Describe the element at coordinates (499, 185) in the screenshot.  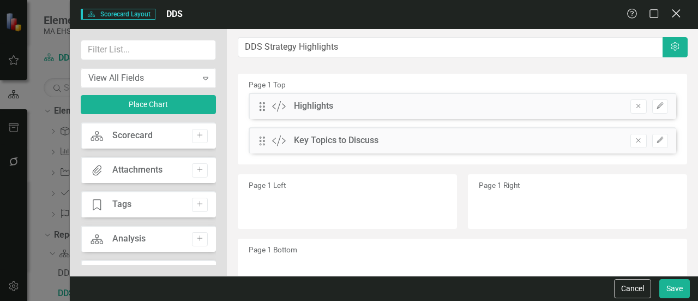
I see `small: Page 1 Right` at that location.